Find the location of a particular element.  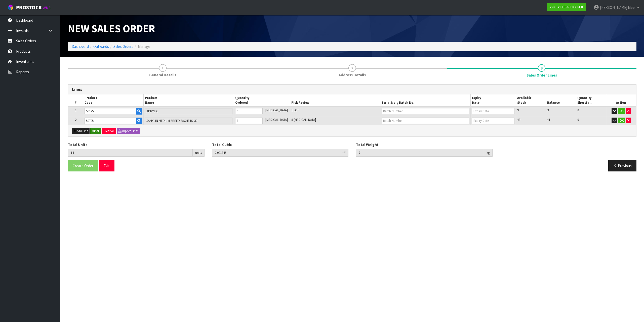

input: Total Cubic is located at coordinates (276, 153).